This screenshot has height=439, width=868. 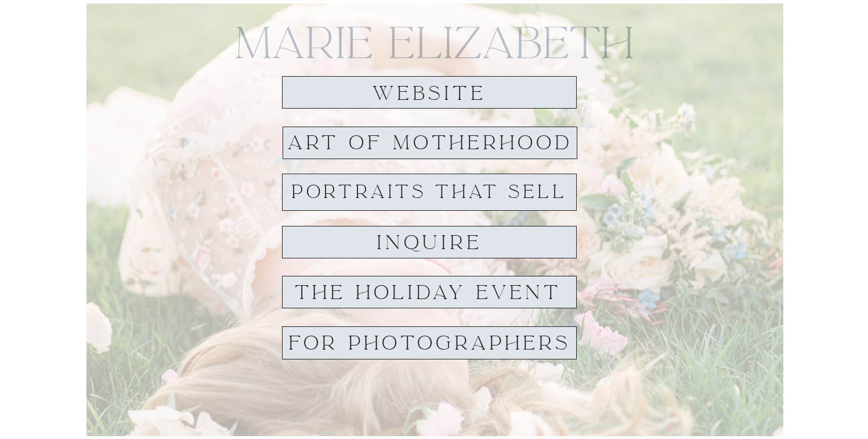 I want to click on h1: PORTRAITS THAT SELL, so click(x=429, y=192).